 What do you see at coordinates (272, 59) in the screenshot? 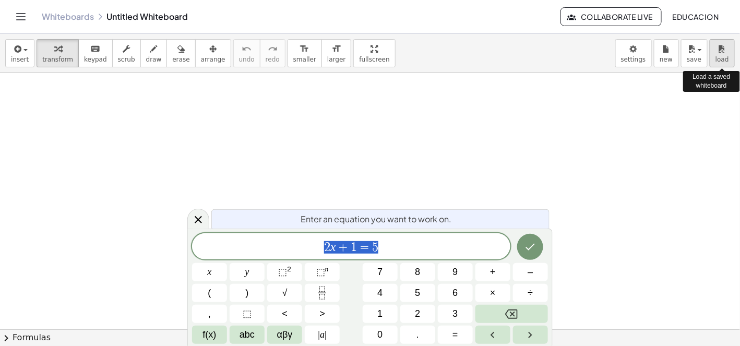
I see `span: redo` at bounding box center [272, 59].